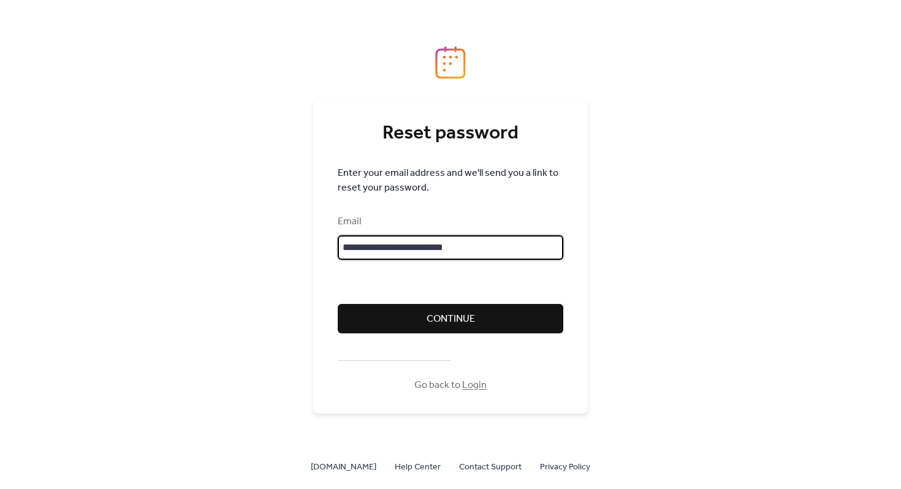 This screenshot has height=489, width=901. Describe the element at coordinates (418, 468) in the screenshot. I see `span: Help Center` at that location.